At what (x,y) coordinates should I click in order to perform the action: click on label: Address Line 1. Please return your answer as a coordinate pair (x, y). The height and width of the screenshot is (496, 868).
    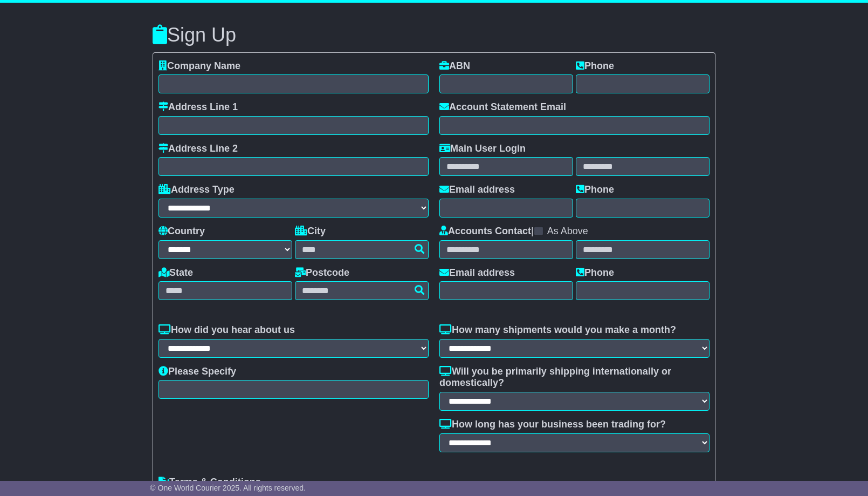
    Looking at the image, I should click on (198, 107).